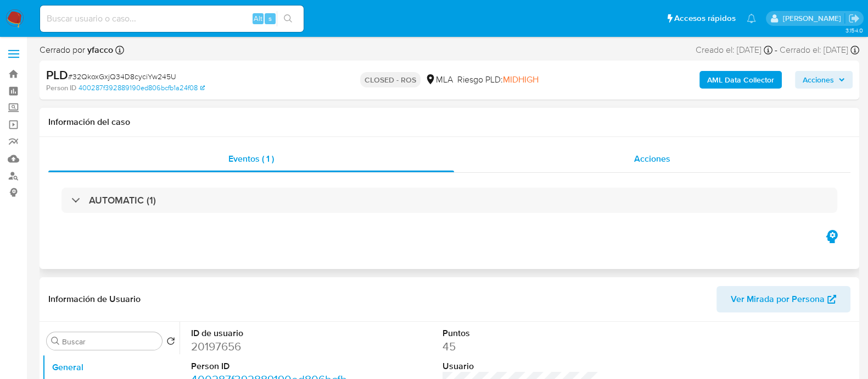  I want to click on span: Riesgo PLD:, so click(498, 79).